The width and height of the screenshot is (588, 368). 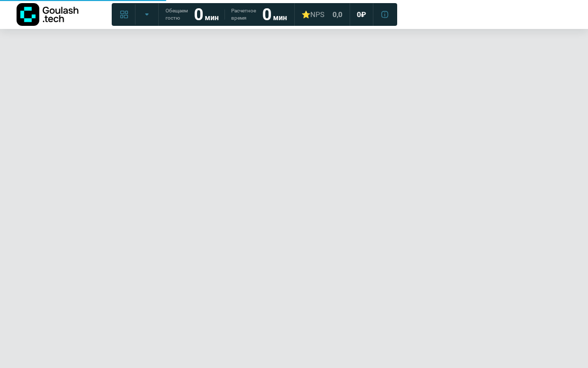 What do you see at coordinates (322, 14) in the screenshot?
I see `a: ⭐NPS 0,0` at bounding box center [322, 14].